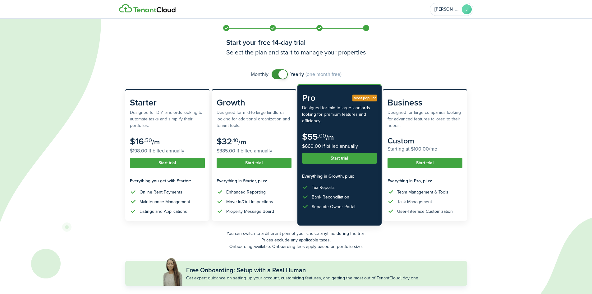  What do you see at coordinates (425, 103) in the screenshot?
I see `subscription-pricing-card-title: Business` at bounding box center [425, 103].